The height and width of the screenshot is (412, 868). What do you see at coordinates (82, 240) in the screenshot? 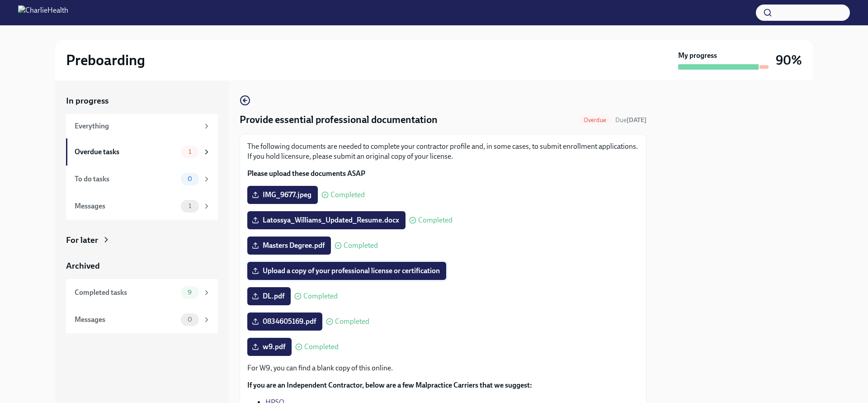
I see `div: For later` at bounding box center [82, 240].